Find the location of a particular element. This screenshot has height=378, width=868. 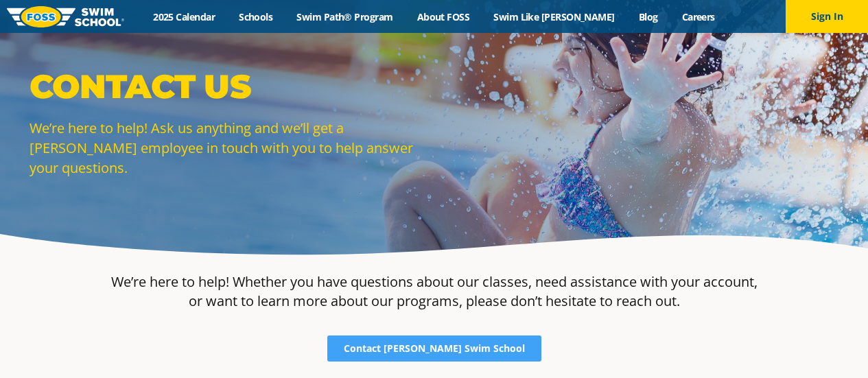

p: Contact Us is located at coordinates (229, 87).